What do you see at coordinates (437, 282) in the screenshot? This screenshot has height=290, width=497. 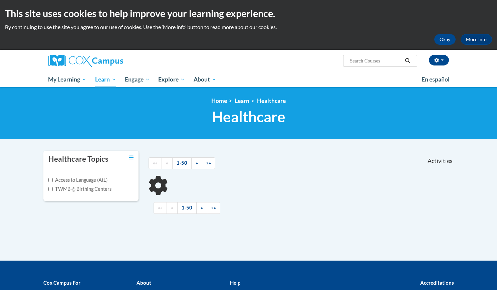 I see `b: Accreditations` at bounding box center [437, 282].